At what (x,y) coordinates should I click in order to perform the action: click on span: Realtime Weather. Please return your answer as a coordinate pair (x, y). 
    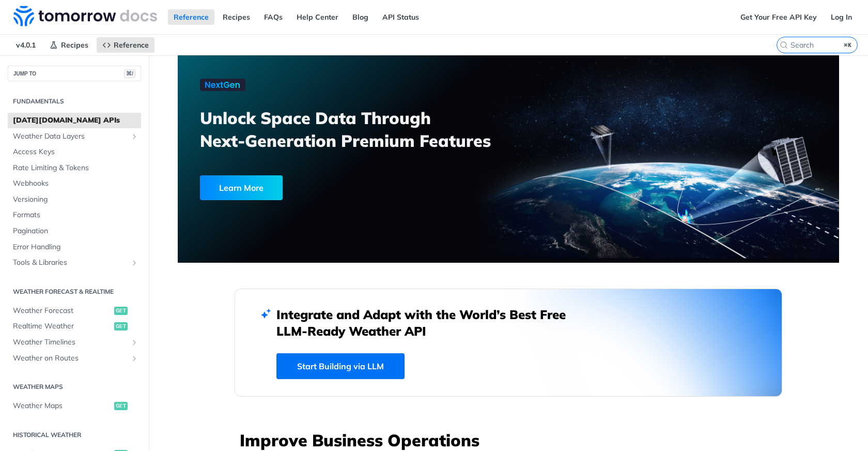
    Looking at the image, I should click on (62, 326).